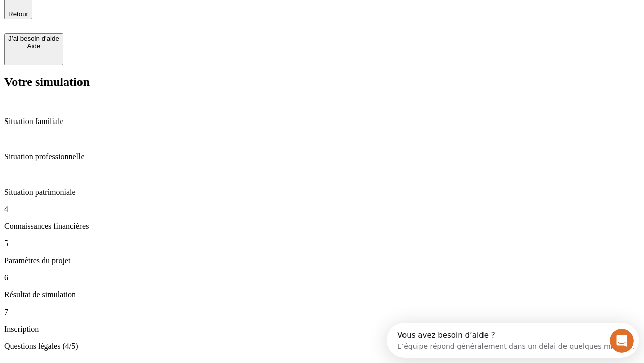  What do you see at coordinates (322, 243) in the screenshot?
I see `p: 5` at bounding box center [322, 243].